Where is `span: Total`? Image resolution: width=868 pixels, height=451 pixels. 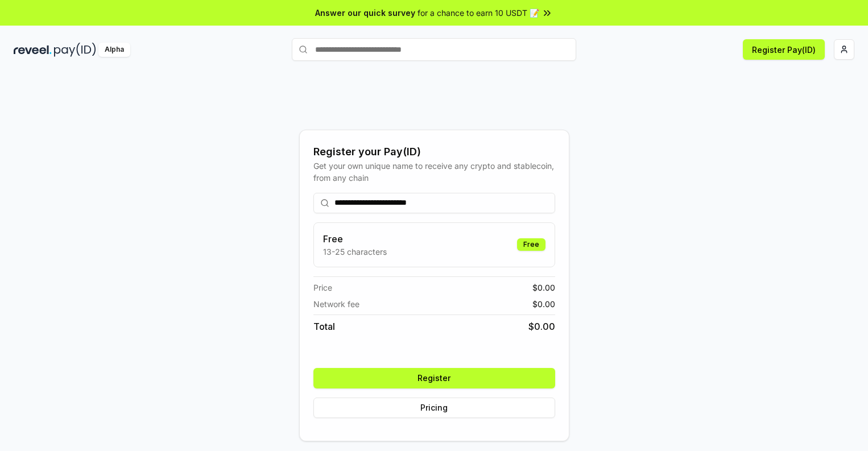
span: Total is located at coordinates (324, 326).